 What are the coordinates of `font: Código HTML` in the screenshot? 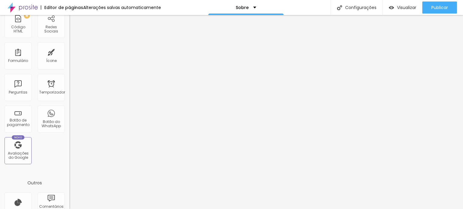 It's located at (18, 29).